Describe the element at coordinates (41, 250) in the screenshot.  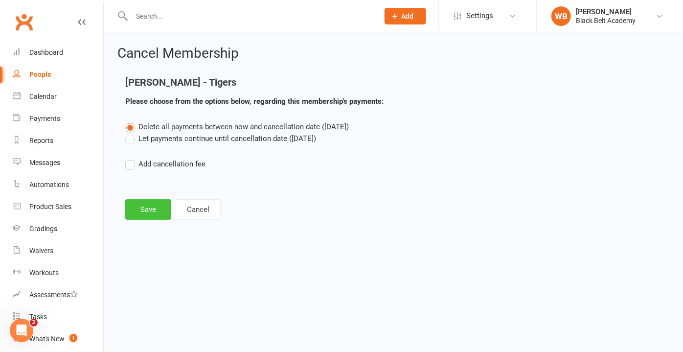
I see `div: Waivers` at that location.